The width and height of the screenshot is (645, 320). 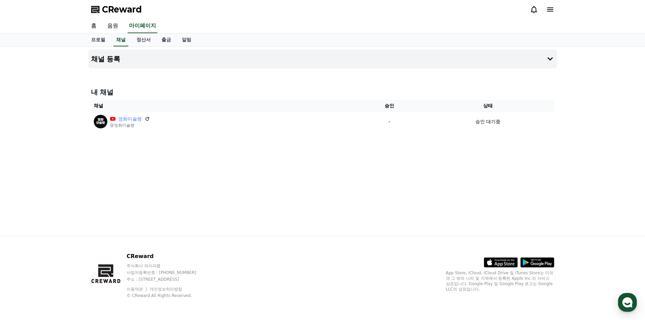 What do you see at coordinates (130, 119) in the screenshot?
I see `a: 영화미슐랭` at bounding box center [130, 119].